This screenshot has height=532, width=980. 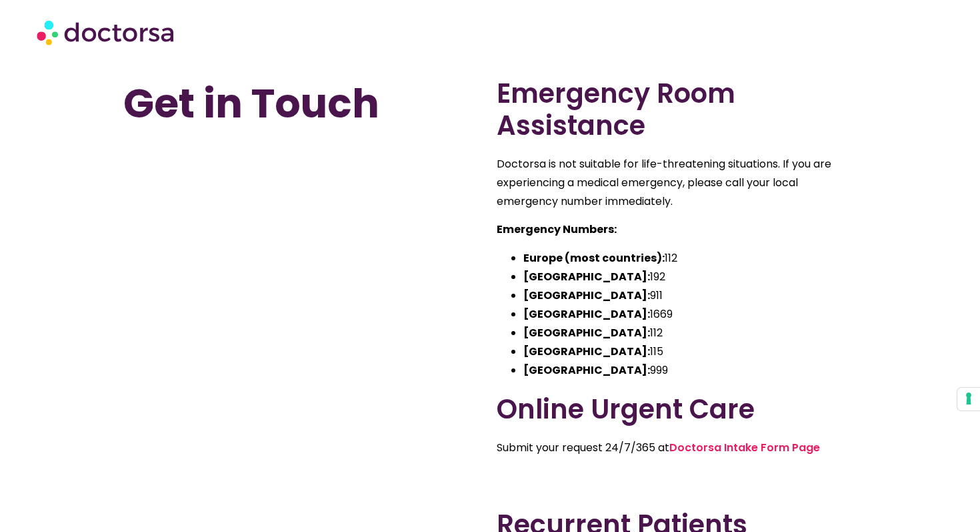 What do you see at coordinates (557, 228) in the screenshot?
I see `strong: Emergency Numbers:` at bounding box center [557, 228].